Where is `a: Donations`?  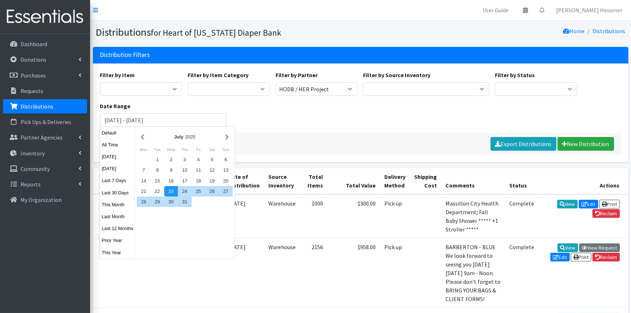 a: Donations is located at coordinates (45, 59).